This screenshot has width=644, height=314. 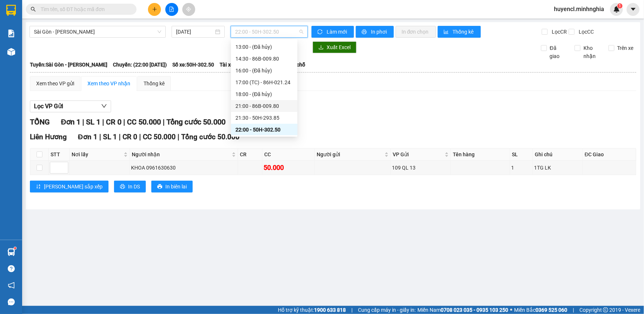 I want to click on button: caret-down, so click(x=633, y=9).